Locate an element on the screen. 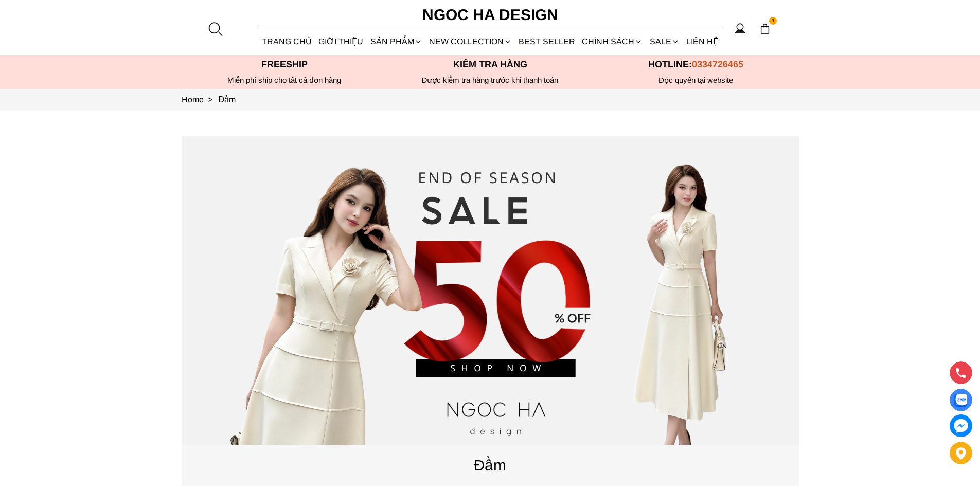 The image size is (980, 490). a: GIỚI THIỆU is located at coordinates (341, 41).